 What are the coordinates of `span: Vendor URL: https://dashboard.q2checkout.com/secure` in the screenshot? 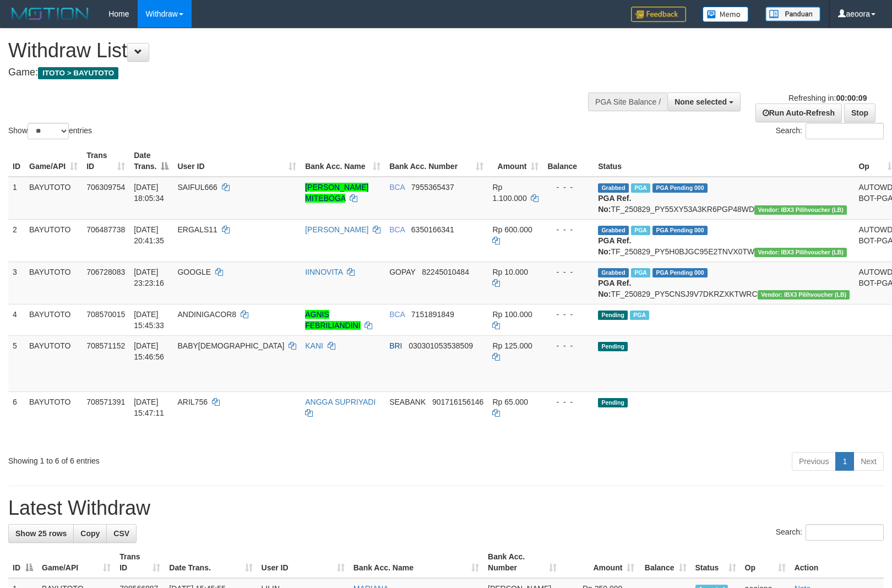 It's located at (800, 252).